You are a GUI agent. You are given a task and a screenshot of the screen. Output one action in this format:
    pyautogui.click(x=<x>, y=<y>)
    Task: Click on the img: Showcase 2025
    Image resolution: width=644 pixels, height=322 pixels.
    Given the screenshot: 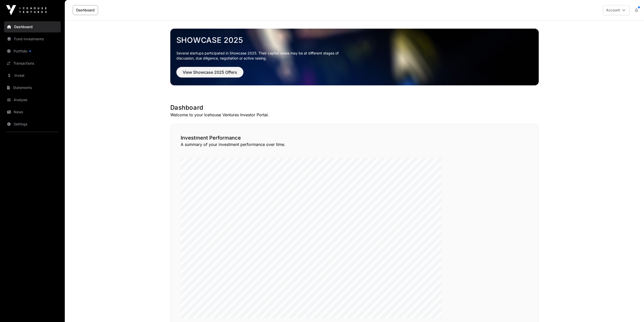 What is the action you would take?
    pyautogui.click(x=354, y=57)
    